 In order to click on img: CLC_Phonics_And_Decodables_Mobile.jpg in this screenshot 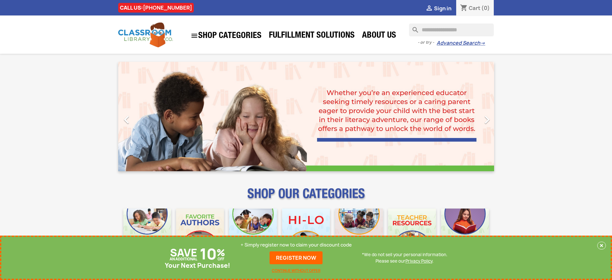, I will do `click(253, 232)`.